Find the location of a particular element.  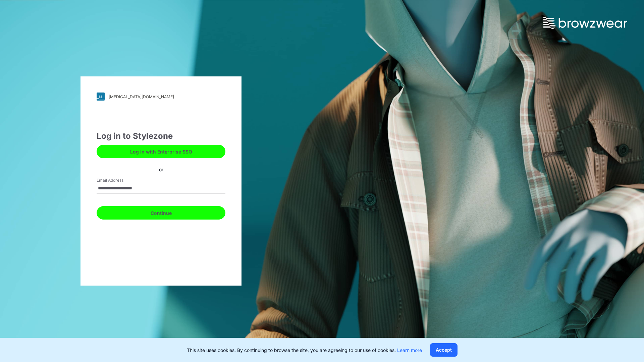

img: svg+xml;base64,PHN2ZyB3aWR0aD0iMjgiIGhlaWdodD0iMjgiIHZpZXdCb3g9IjAgMCAyOCAyOCIgZmlsbD0ibm9uZSIgeG... is located at coordinates (101, 96).